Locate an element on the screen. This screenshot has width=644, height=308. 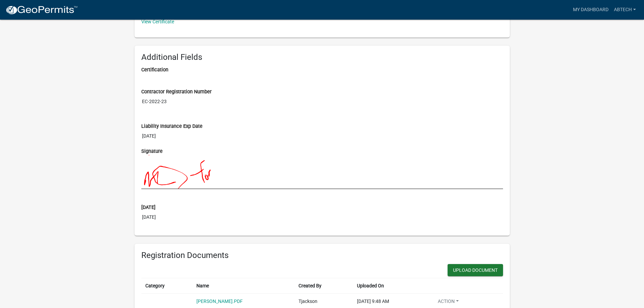
img: q+kwCumriiMAAAAASUVORK5CYII= is located at coordinates (307, 172).